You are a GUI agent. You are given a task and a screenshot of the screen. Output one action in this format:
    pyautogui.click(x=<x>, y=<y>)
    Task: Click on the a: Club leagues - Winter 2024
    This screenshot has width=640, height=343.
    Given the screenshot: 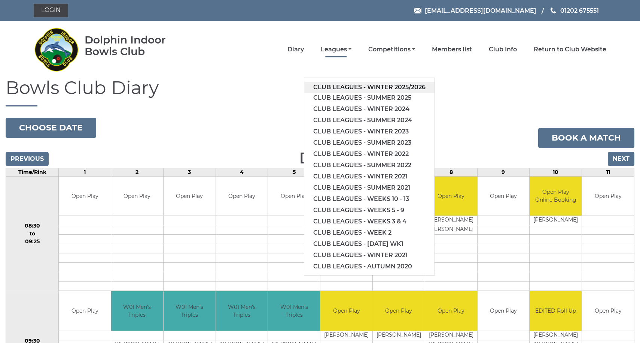 What is the action you would take?
    pyautogui.click(x=370, y=109)
    